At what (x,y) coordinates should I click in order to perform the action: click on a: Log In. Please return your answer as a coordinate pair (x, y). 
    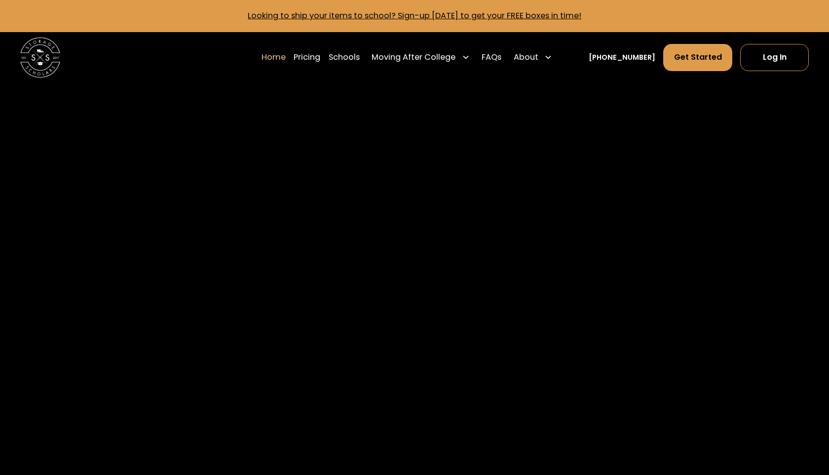
    Looking at the image, I should click on (774, 57).